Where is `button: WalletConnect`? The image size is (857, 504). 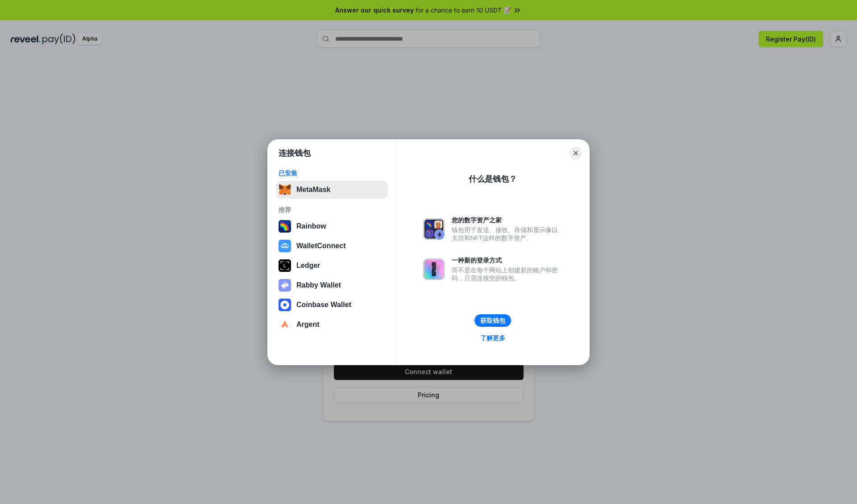 button: WalletConnect is located at coordinates (332, 246).